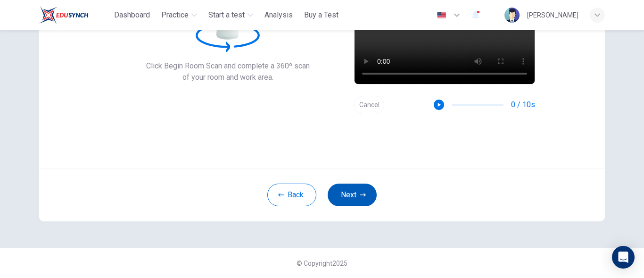  Describe the element at coordinates (132, 15) in the screenshot. I see `span: Dashboard` at that location.